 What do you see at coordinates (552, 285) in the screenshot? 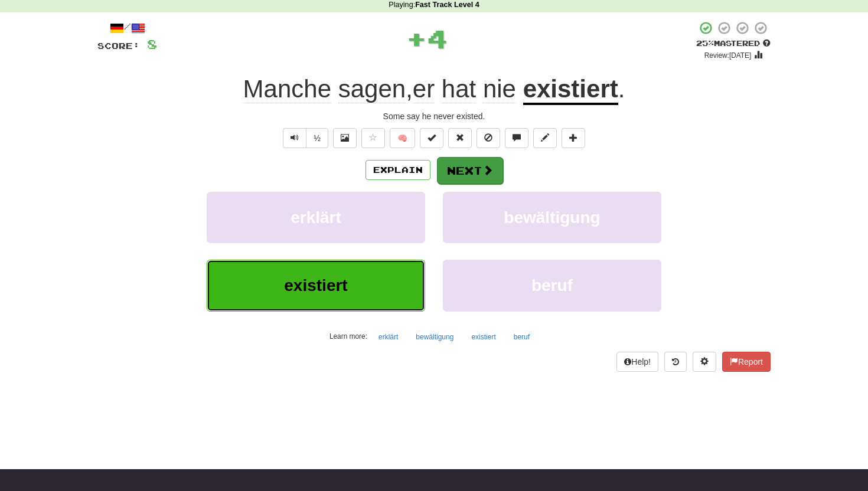
I see `span: beruf` at bounding box center [552, 285].